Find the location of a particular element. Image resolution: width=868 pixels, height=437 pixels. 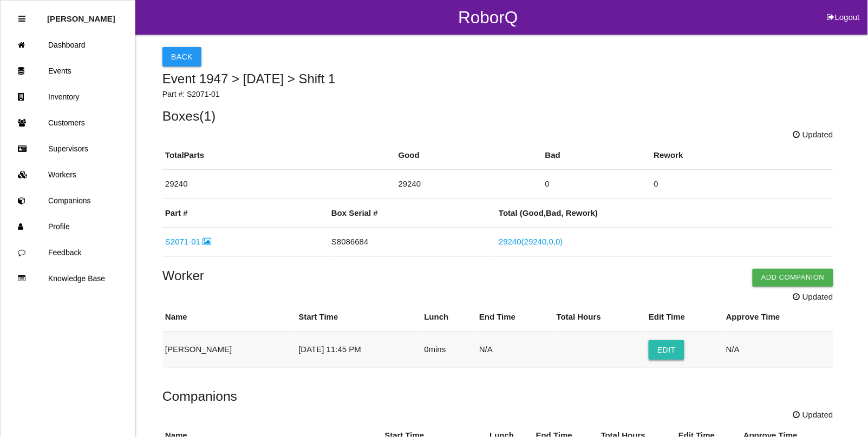

button: Add Companion is located at coordinates (793, 277).